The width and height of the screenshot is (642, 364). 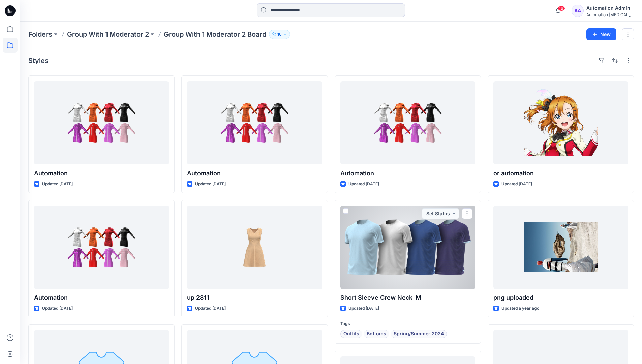 What do you see at coordinates (40, 34) in the screenshot?
I see `p: Folders` at bounding box center [40, 34].